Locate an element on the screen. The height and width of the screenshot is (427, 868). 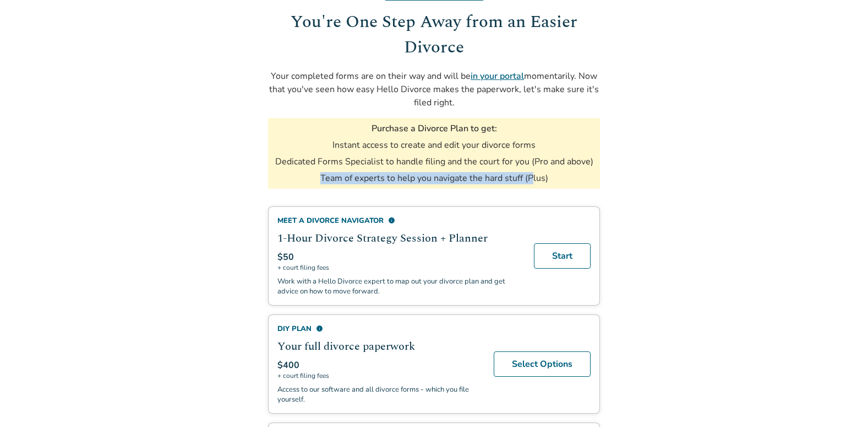
div: Chat Widget is located at coordinates (841, 400).